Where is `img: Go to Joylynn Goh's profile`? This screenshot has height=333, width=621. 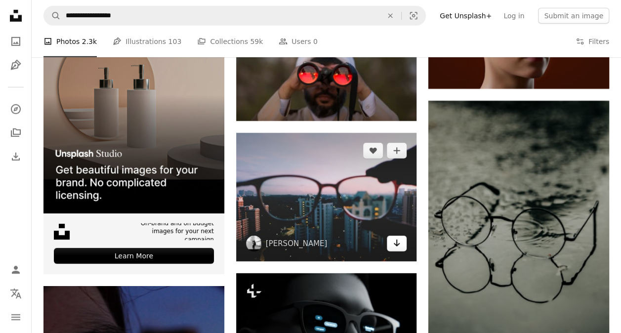
img: Go to Joylynn Goh's profile is located at coordinates (254, 244).